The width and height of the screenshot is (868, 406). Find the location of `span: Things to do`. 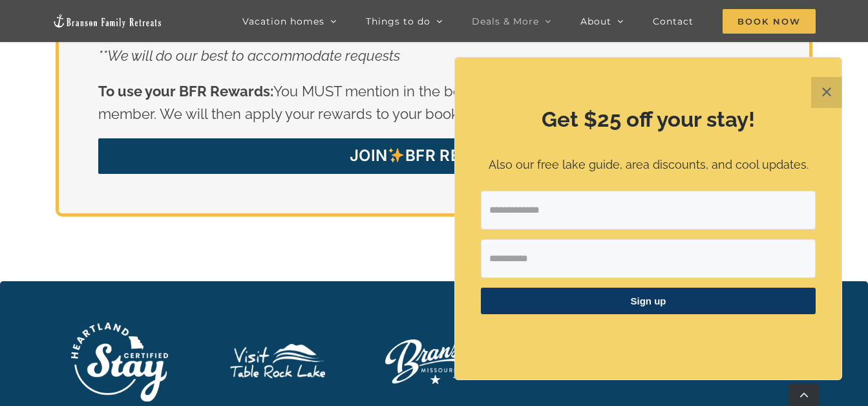

span: Things to do is located at coordinates (398, 22).